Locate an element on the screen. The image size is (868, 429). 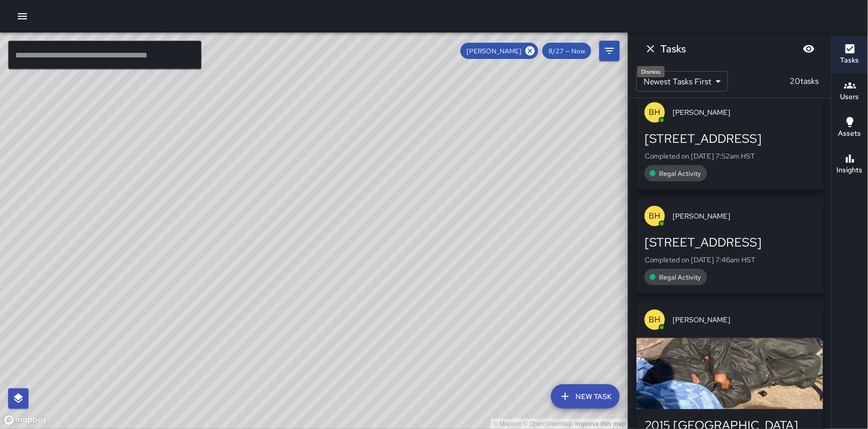
button: Users is located at coordinates (850, 91).